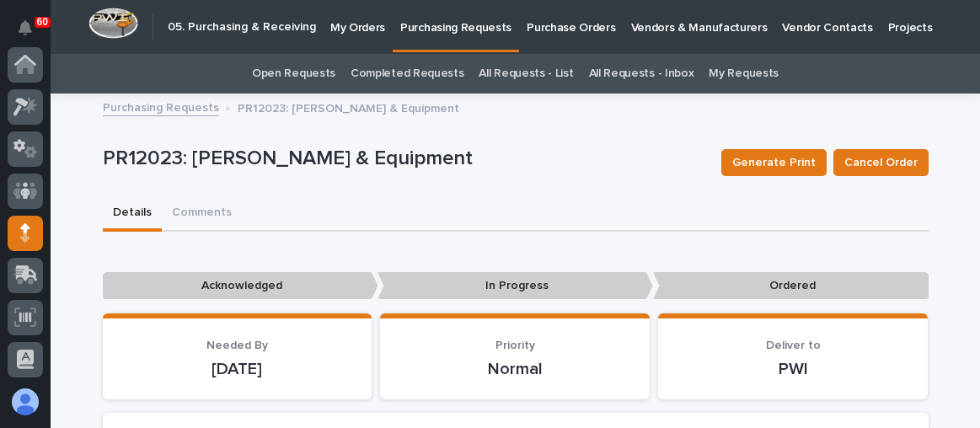  What do you see at coordinates (526, 73) in the screenshot?
I see `a: All Requests - List` at bounding box center [526, 73].